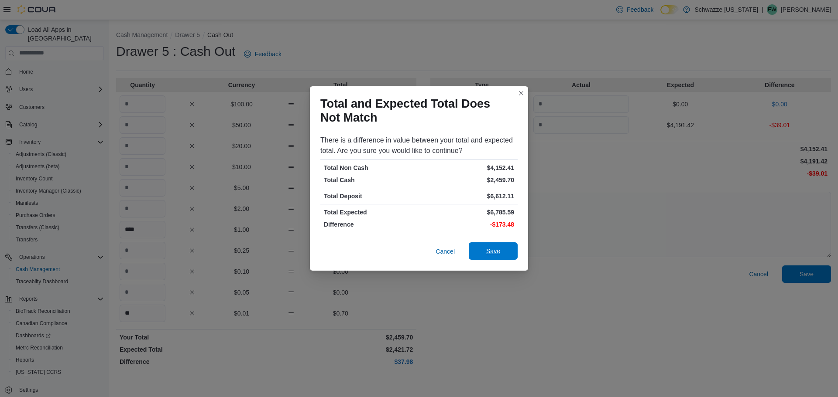 The image size is (838, 397). What do you see at coordinates (467, 196) in the screenshot?
I see `p: $6,612.11` at bounding box center [467, 196].